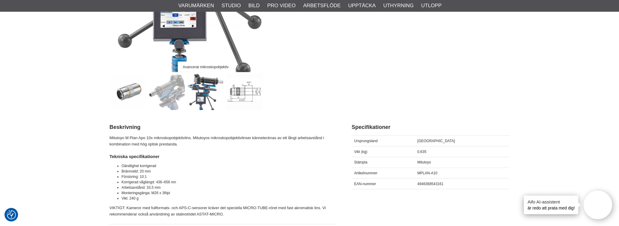  What do you see at coordinates (281, 5) in the screenshot?
I see `font: Pro Video` at bounding box center [281, 5].